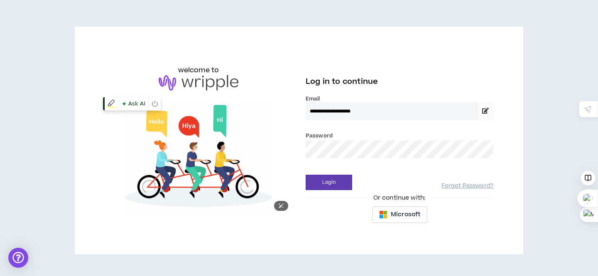  Describe the element at coordinates (400, 198) in the screenshot. I see `span: Or continue with:` at that location.